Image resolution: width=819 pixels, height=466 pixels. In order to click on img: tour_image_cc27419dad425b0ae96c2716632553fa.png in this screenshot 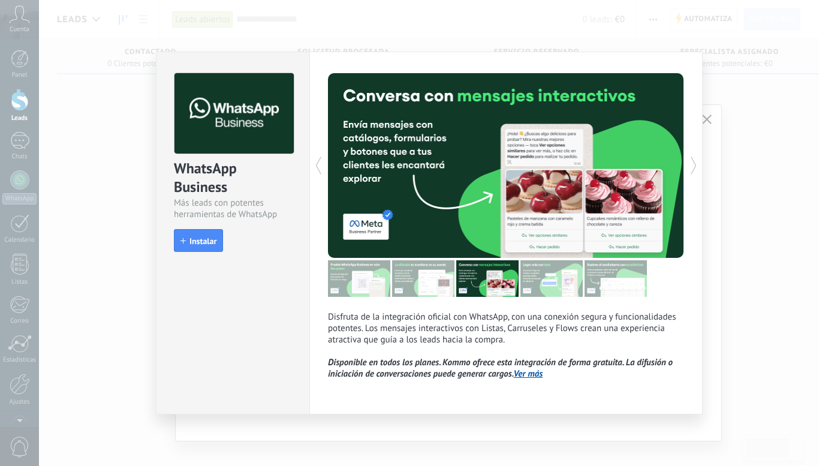, I will do `click(423, 278)`.